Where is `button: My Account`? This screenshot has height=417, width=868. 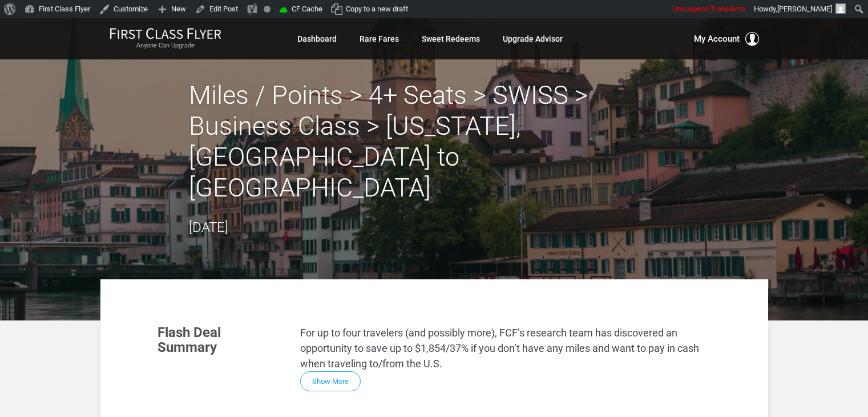 button: My Account is located at coordinates (727, 39).